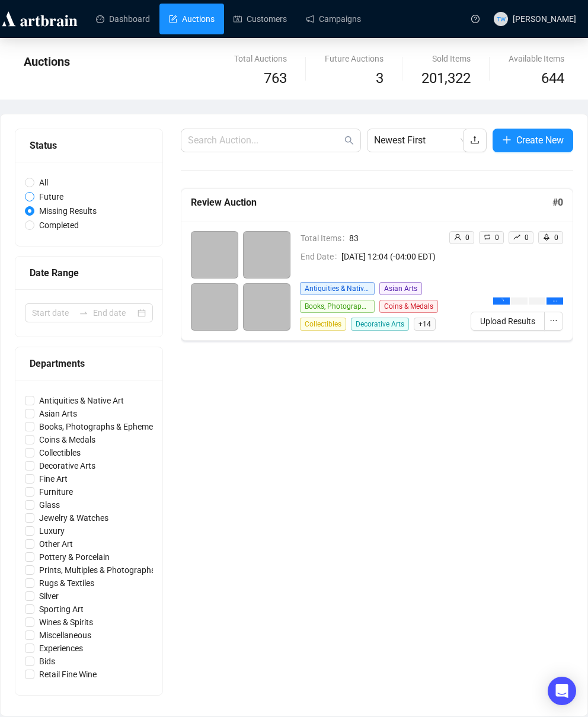  Describe the element at coordinates (475, 140) in the screenshot. I see `span: upload` at that location.